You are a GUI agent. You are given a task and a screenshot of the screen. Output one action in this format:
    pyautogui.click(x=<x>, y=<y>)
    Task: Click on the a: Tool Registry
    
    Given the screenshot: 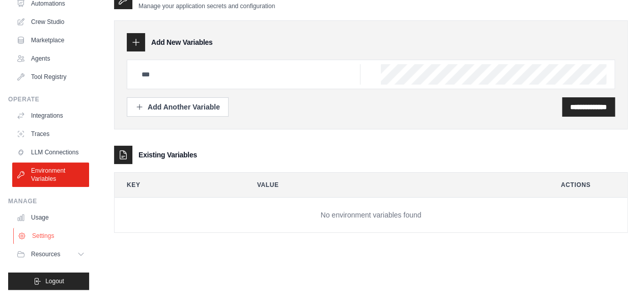 What is the action you would take?
    pyautogui.click(x=50, y=77)
    